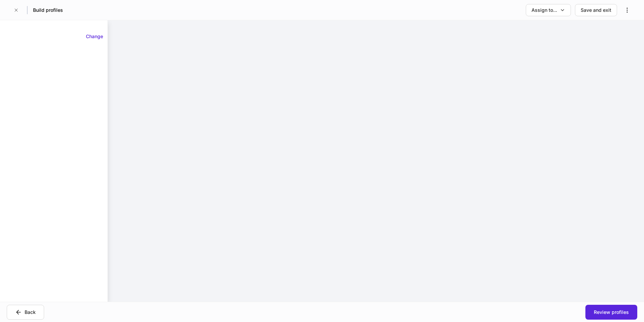 The width and height of the screenshot is (644, 322). What do you see at coordinates (548, 10) in the screenshot?
I see `button: Assign to...` at bounding box center [548, 10].